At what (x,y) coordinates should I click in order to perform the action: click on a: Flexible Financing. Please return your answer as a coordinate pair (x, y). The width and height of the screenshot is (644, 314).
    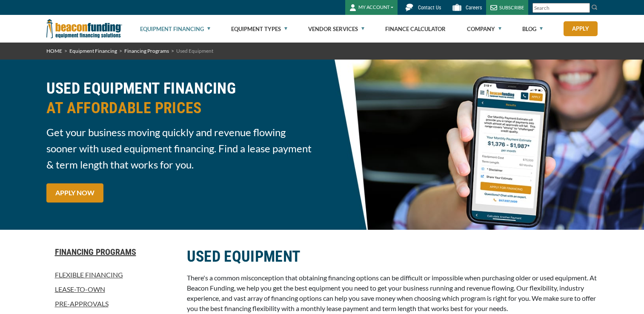
    Looking at the image, I should click on (112, 275).